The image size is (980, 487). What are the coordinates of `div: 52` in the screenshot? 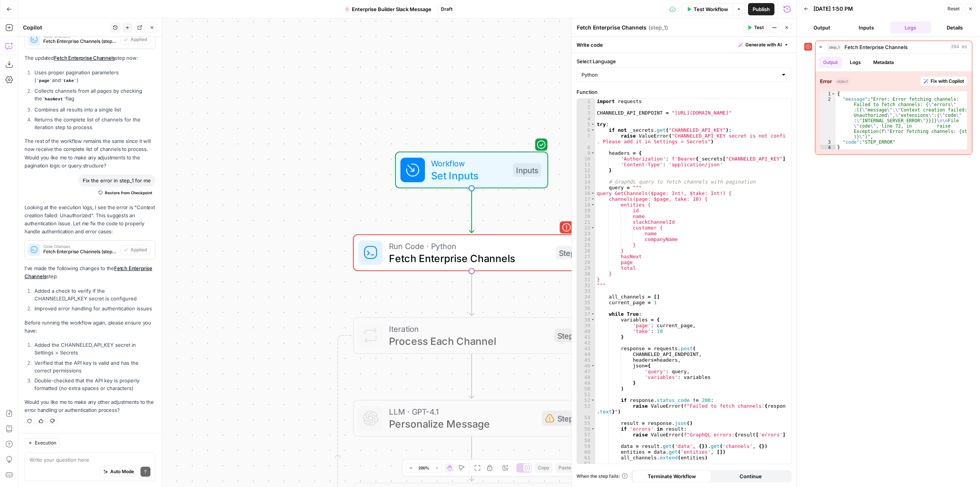 It's located at (586, 399).